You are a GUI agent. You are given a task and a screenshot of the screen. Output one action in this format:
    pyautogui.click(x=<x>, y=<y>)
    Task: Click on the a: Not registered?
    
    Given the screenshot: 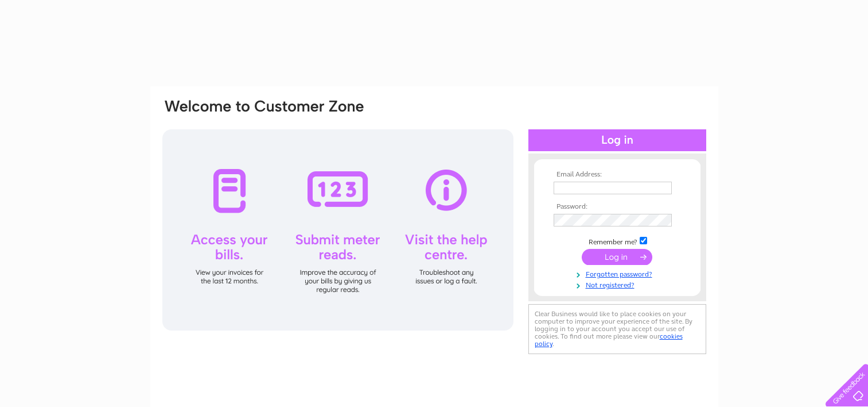 What is the action you would take?
    pyautogui.click(x=618, y=283)
    